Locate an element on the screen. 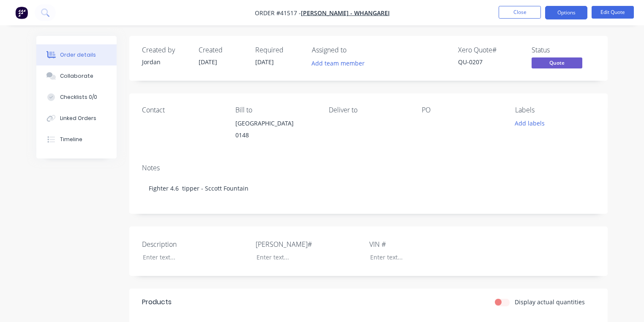  img: Factory is located at coordinates (22, 13).